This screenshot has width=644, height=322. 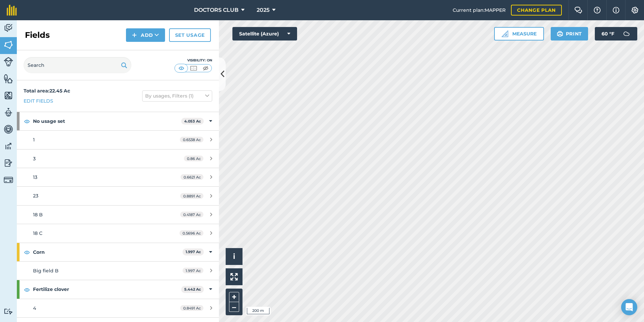 I want to click on span: i, so click(x=234, y=256).